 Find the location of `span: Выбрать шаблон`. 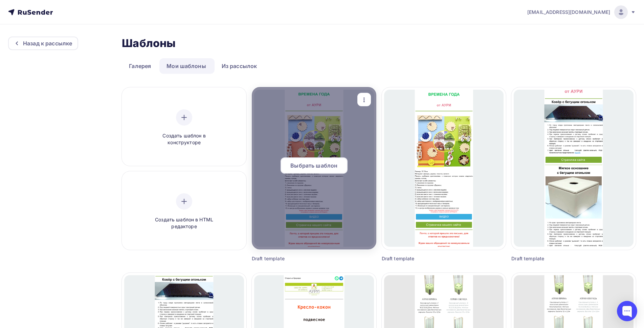

span: Выбрать шаблон is located at coordinates (313, 165).